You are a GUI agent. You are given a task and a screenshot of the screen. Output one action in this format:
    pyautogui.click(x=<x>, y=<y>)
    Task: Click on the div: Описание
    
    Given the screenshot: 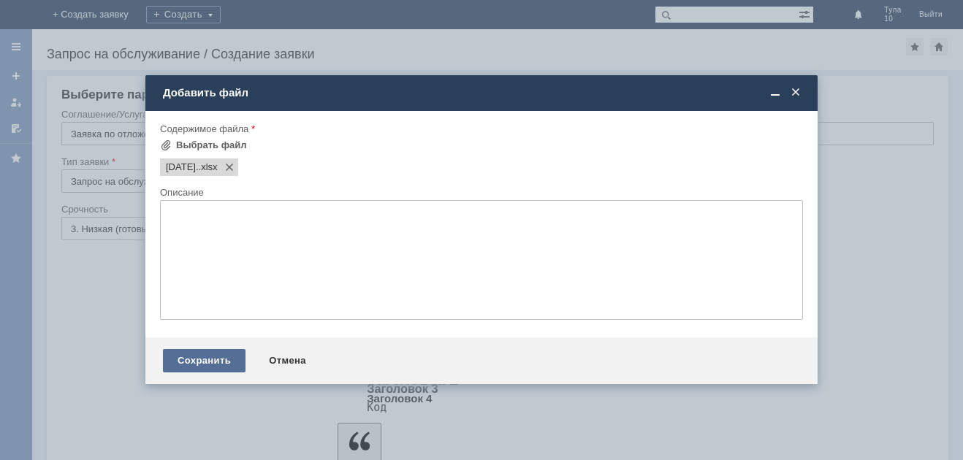 What is the action you would take?
    pyautogui.click(x=480, y=192)
    